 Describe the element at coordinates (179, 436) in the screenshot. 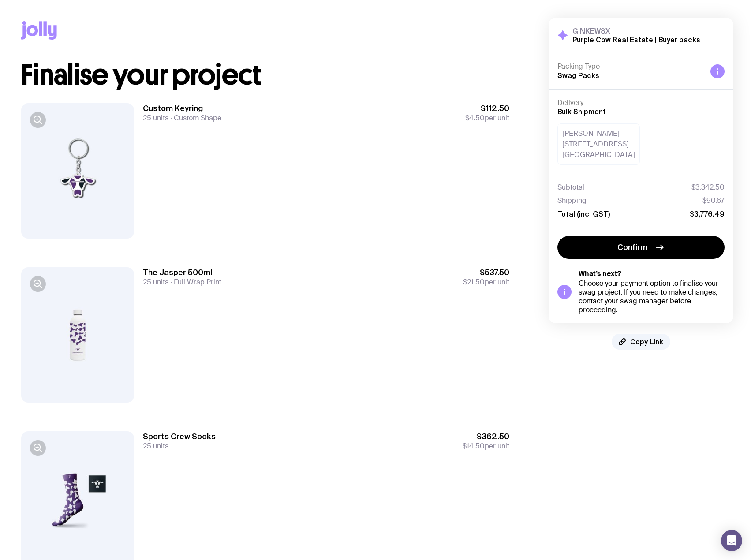

I see `h3: Sports Crew Socks` at that location.